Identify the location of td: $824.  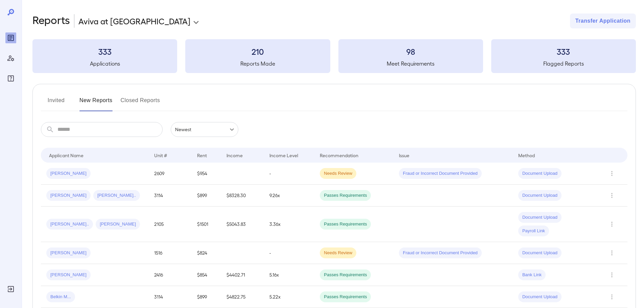
(206, 253).